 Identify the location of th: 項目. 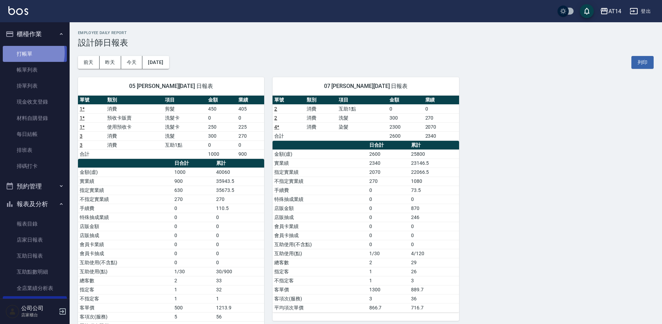
(362, 100).